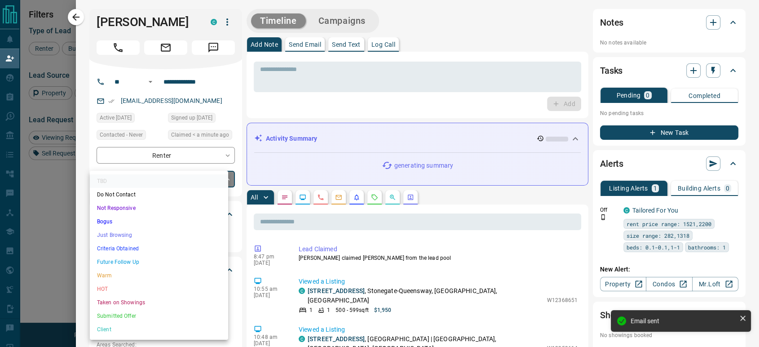  I want to click on li: Warm, so click(159, 275).